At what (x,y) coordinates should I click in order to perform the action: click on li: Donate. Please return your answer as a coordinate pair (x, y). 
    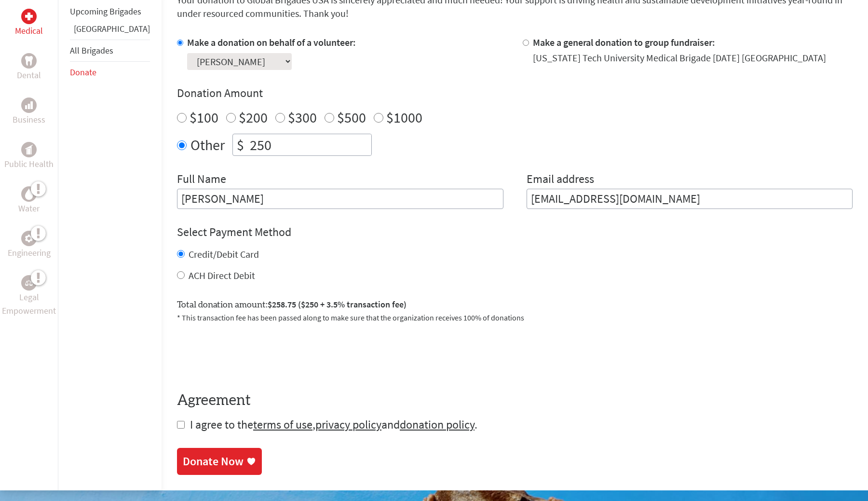
    Looking at the image, I should click on (110, 73).